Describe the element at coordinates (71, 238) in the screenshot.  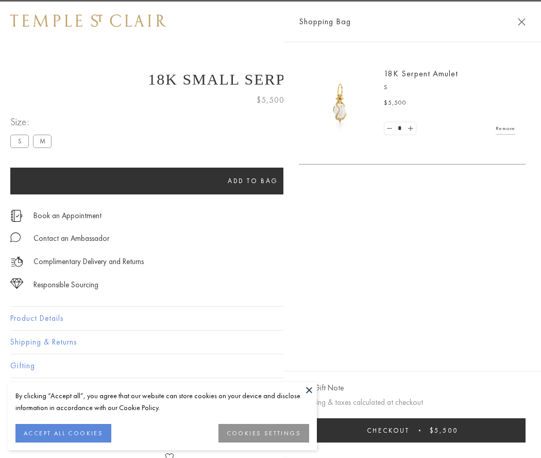
I see `div: Contact an Ambassador` at that location.